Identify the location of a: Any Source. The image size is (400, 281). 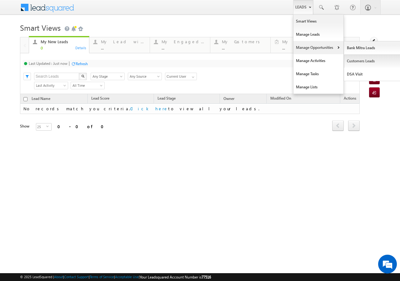
(145, 76).